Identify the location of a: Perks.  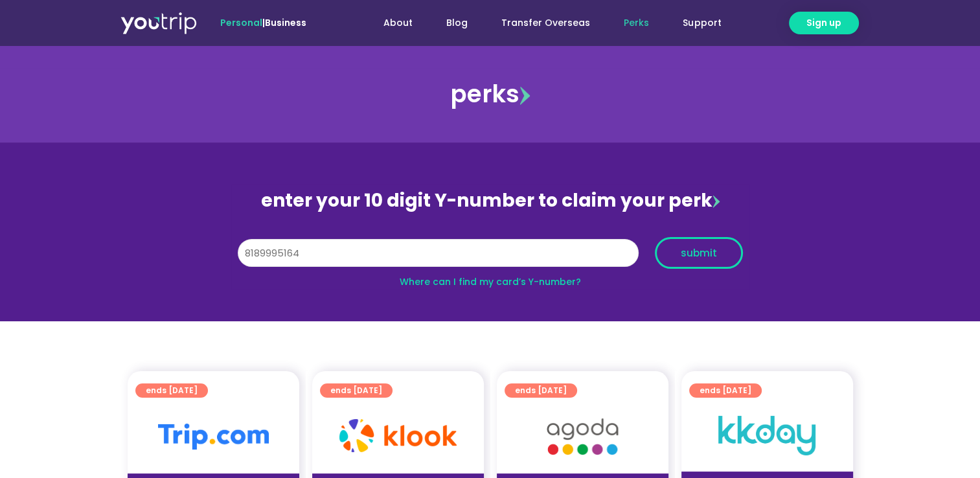
(636, 23).